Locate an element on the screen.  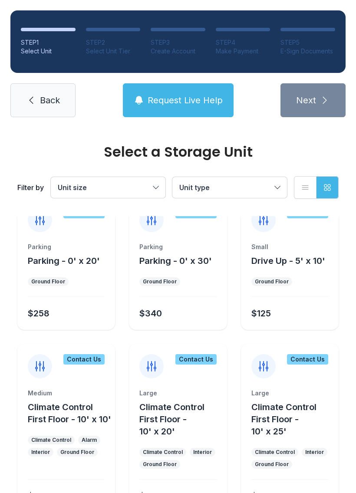
div: Small is located at coordinates (290, 247).